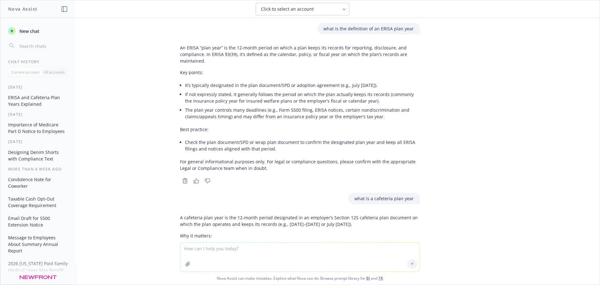  What do you see at coordinates (300, 72) in the screenshot?
I see `p: Key points:` at bounding box center [300, 72].